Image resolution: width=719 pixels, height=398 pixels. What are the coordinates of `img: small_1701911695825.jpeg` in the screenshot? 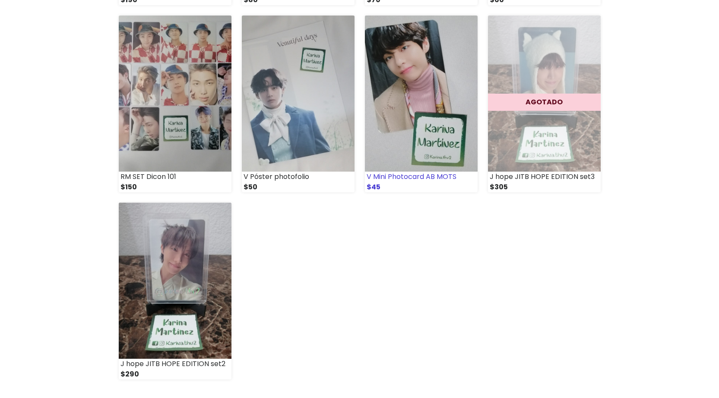 It's located at (421, 94).